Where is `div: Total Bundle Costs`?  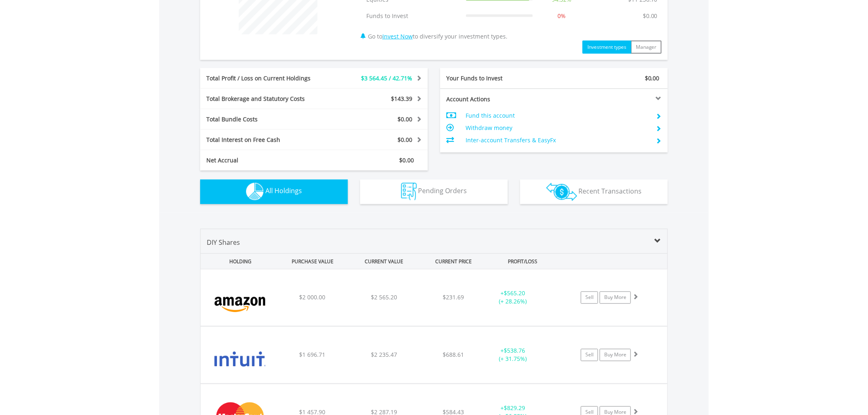 div: Total Bundle Costs is located at coordinates (266, 119).